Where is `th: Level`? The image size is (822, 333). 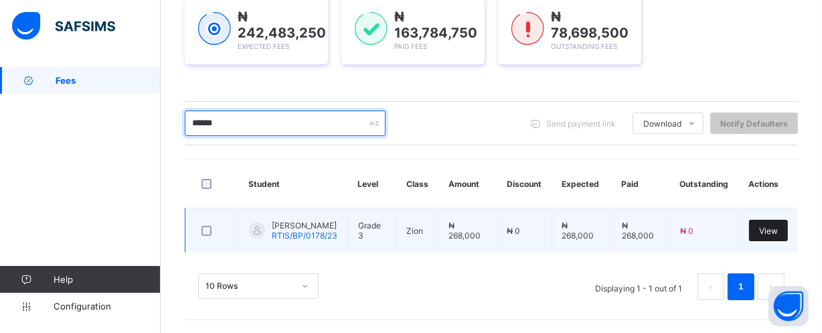 th: Level is located at coordinates (372, 183).